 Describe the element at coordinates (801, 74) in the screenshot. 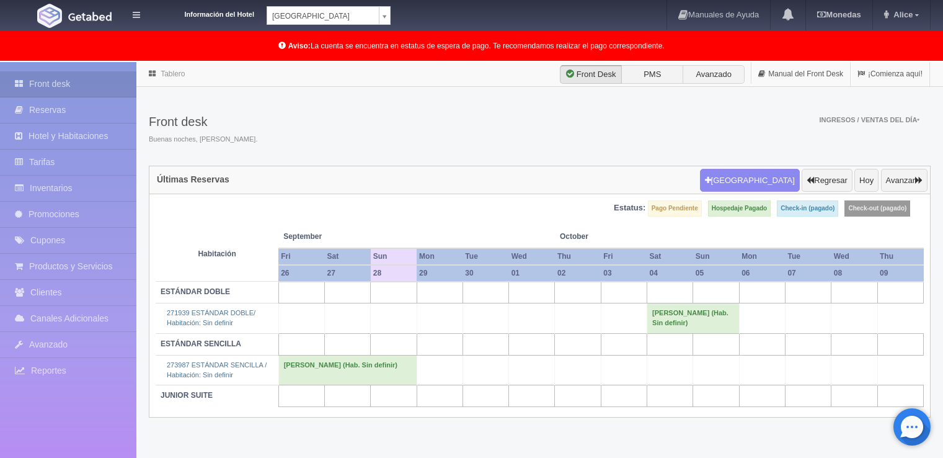

I see `a: Manual del Front Desk` at that location.